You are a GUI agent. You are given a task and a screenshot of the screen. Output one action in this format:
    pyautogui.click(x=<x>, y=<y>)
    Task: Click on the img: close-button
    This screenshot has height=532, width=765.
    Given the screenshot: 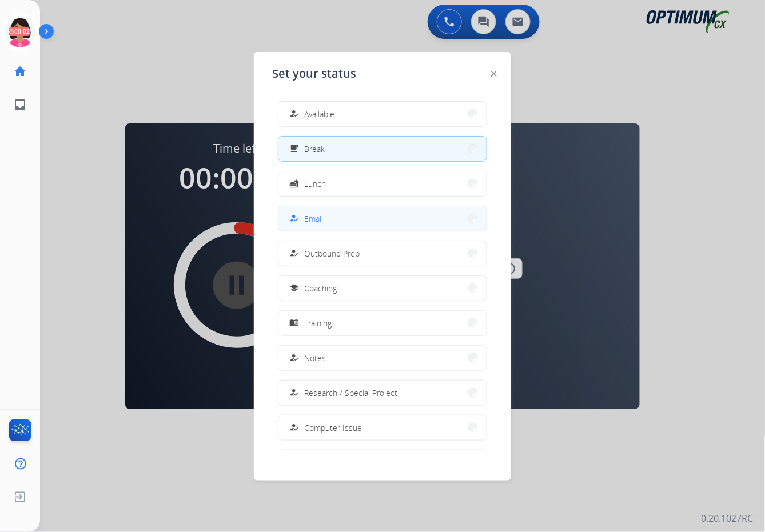 What is the action you would take?
    pyautogui.click(x=494, y=74)
    